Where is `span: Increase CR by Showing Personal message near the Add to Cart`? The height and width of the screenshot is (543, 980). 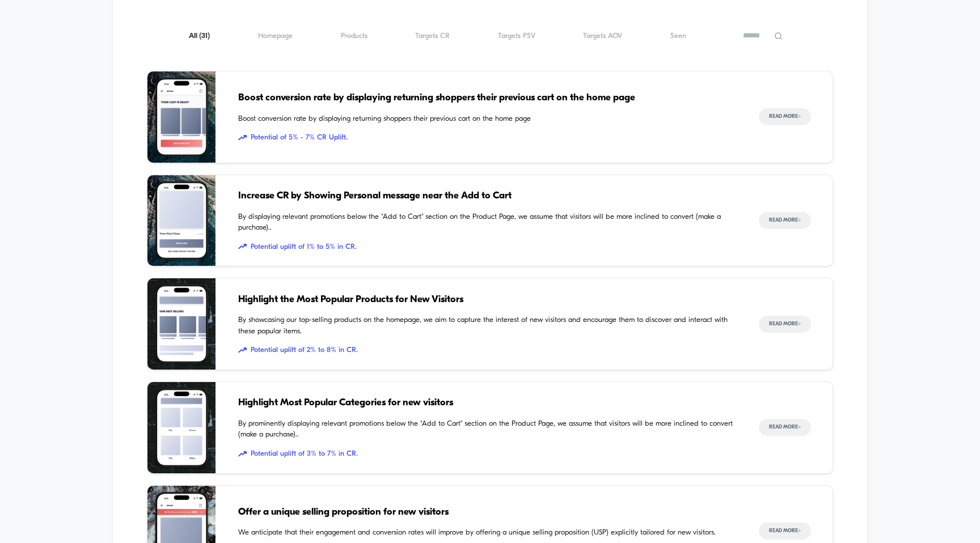 span: Increase CR by Showing Personal message near the Add to Cart is located at coordinates (487, 196).